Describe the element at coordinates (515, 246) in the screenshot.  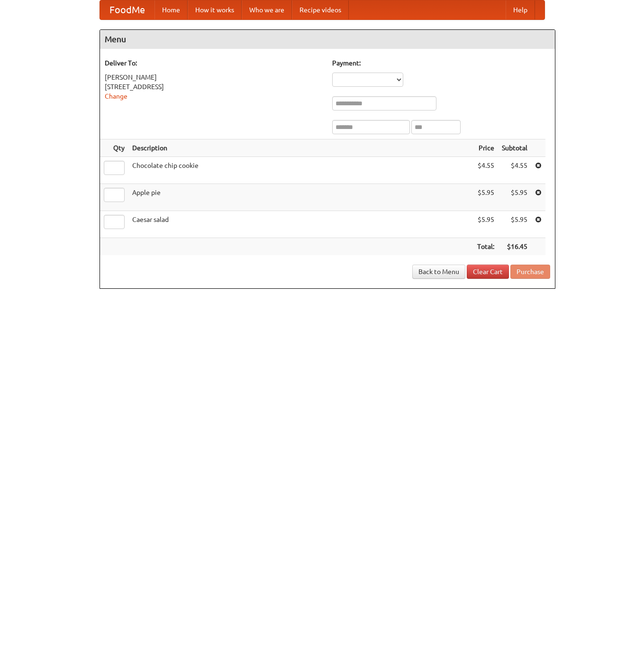
I see `th: $16.45` at that location.